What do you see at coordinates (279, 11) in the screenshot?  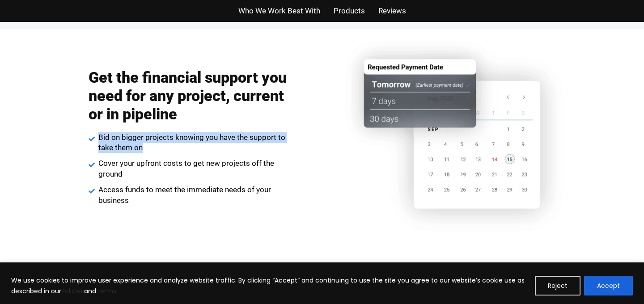 I see `a: Who We Work Best With` at bounding box center [279, 11].